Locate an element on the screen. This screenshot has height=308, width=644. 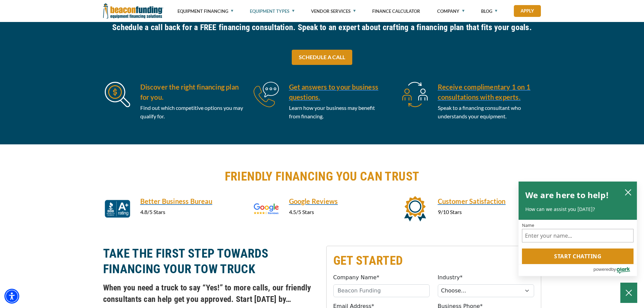
input: Beacon Funding is located at coordinates (382, 291).